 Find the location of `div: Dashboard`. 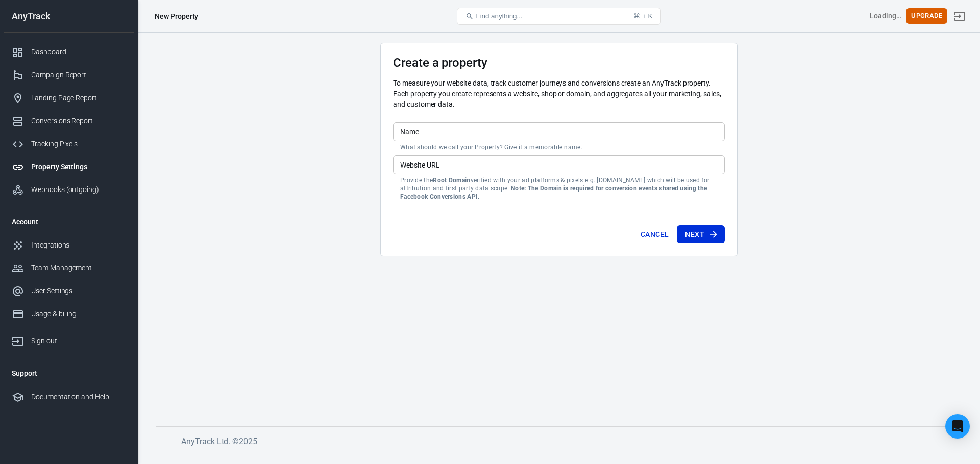

div: Dashboard is located at coordinates (79, 52).